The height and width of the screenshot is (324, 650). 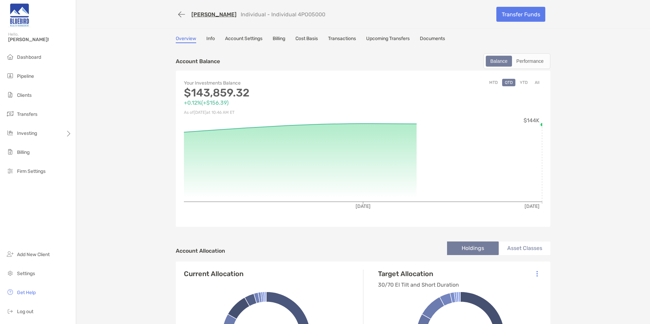 What do you see at coordinates (10, 76) in the screenshot?
I see `img: pipeline icon` at bounding box center [10, 76].